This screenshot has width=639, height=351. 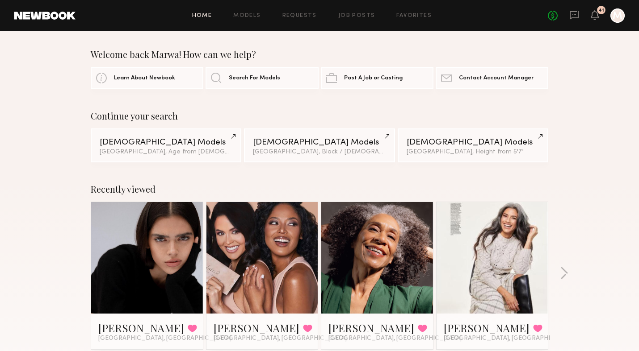 I want to click on span: Post A Job or Casting, so click(x=373, y=78).